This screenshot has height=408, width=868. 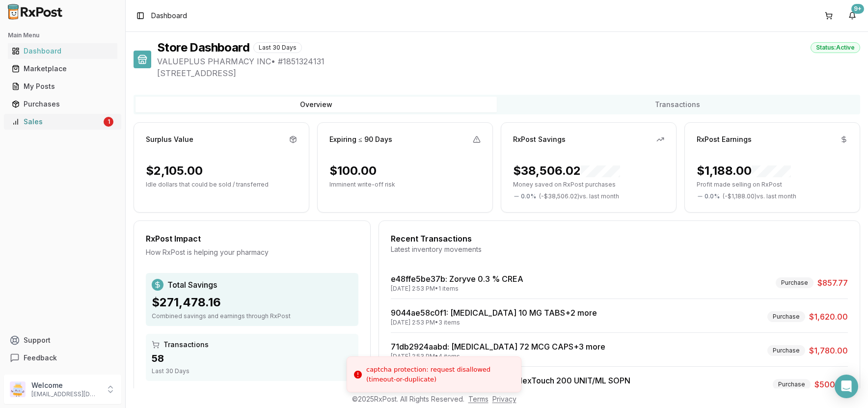 What do you see at coordinates (62, 69) in the screenshot?
I see `div: Marketplace` at bounding box center [62, 69].